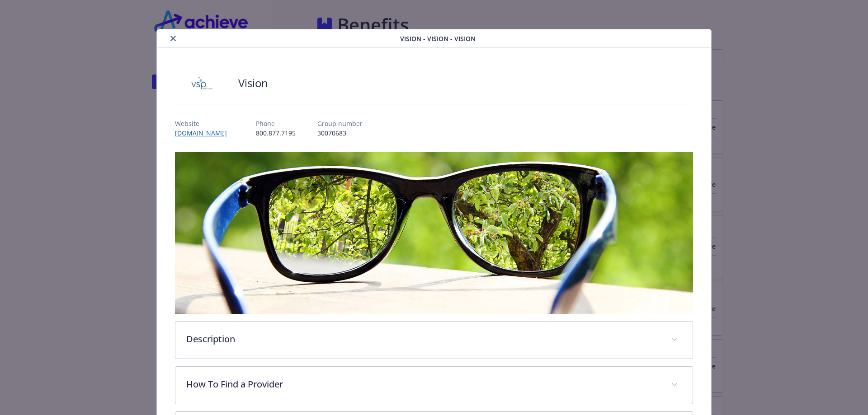  I want to click on p: Description, so click(423, 339).